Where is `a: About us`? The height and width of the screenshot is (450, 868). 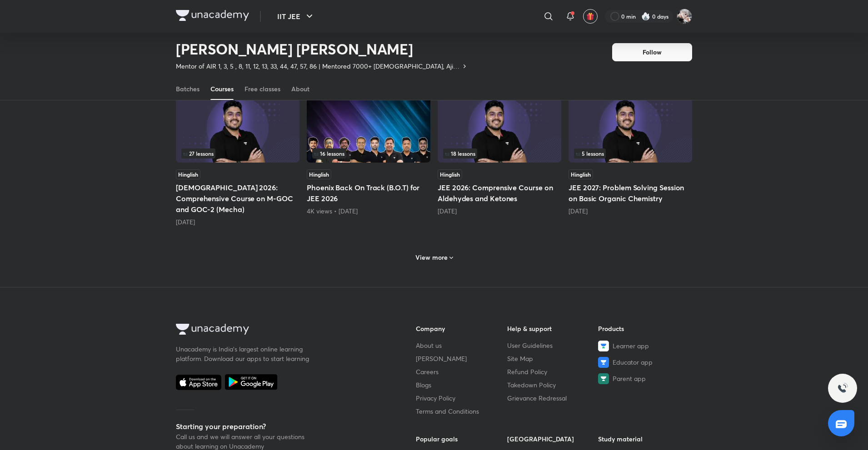 a: About us is located at coordinates (461, 346).